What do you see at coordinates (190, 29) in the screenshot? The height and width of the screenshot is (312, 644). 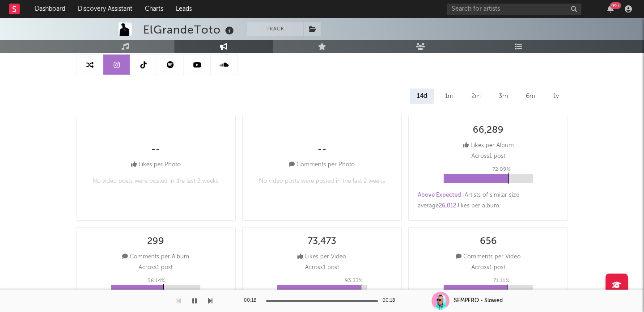 I see `div: ElGrandeToto` at bounding box center [190, 29].